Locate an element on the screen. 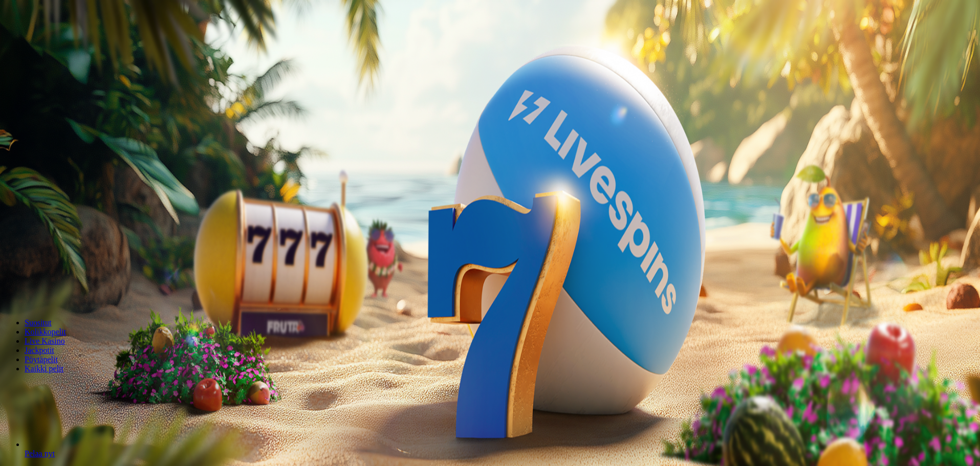 Image resolution: width=980 pixels, height=466 pixels. span: Kolikkopelit is located at coordinates (45, 332).